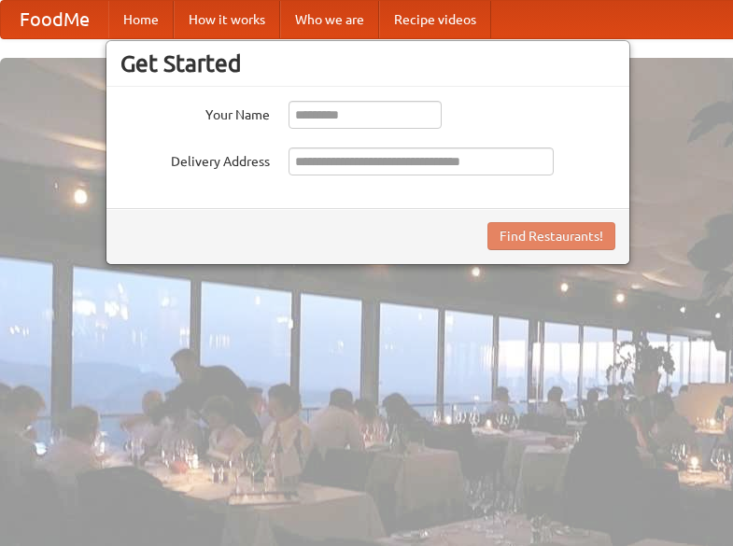  Describe the element at coordinates (195, 112) in the screenshot. I see `label: Your Name` at that location.